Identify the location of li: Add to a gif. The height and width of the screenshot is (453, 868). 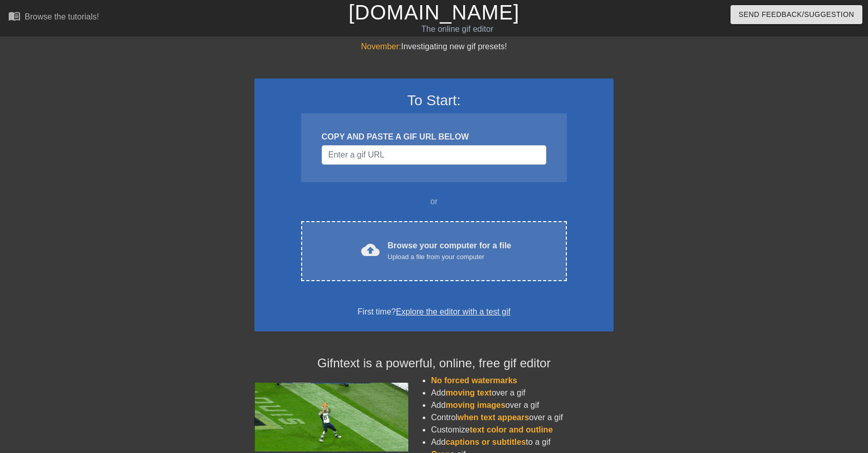
(522, 442).